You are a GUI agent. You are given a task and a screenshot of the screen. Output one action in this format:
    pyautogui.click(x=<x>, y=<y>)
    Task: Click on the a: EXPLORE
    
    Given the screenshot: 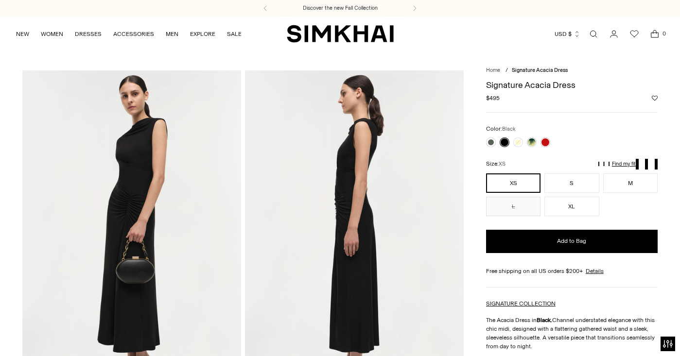 What is the action you would take?
    pyautogui.click(x=203, y=34)
    